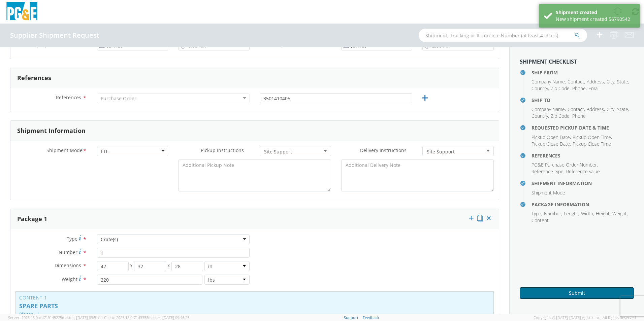 The height and width of the screenshot is (321, 644). What do you see at coordinates (146, 317) in the screenshot?
I see `span: Client: 2025.18.0-71d3358` at bounding box center [146, 317].